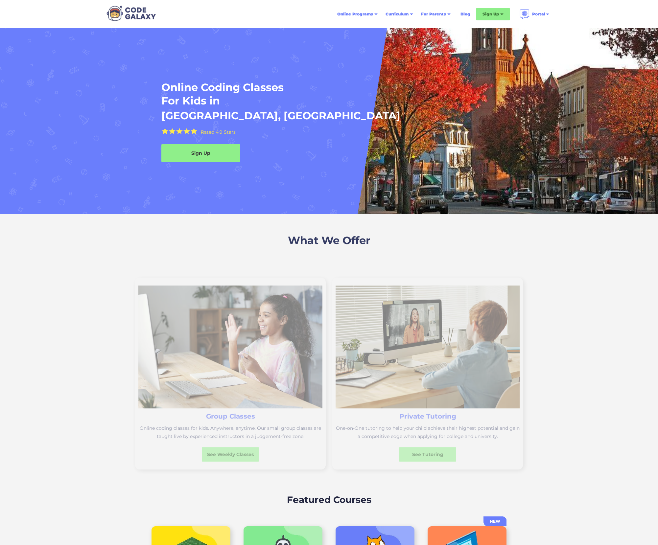 The width and height of the screenshot is (658, 545). I want to click on a: NEW, so click(495, 522).